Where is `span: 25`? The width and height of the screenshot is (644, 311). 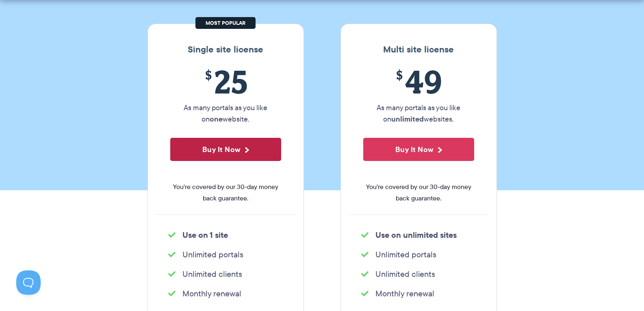
span: 25 is located at coordinates (226, 81).